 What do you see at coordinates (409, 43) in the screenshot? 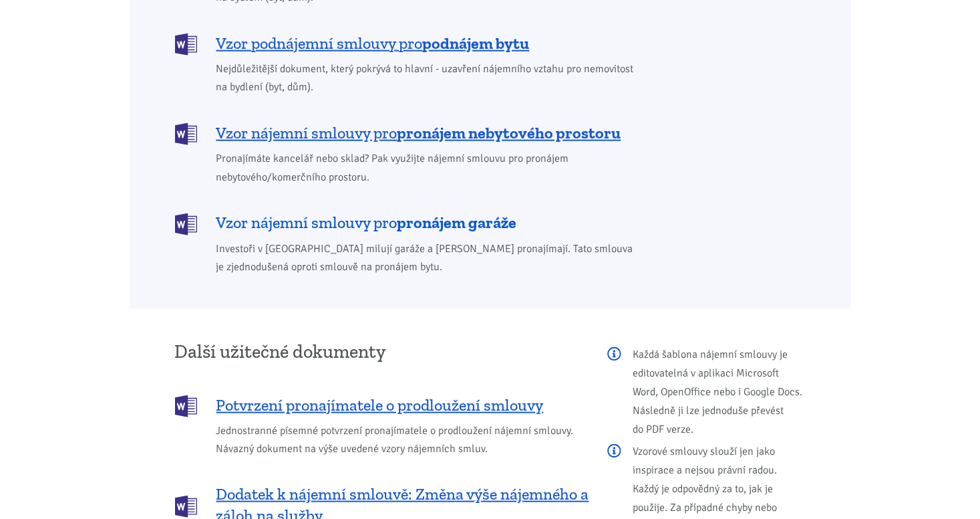
I see `a: Vzor podnájemní smlouvy propodnájem bytu` at bounding box center [409, 43].